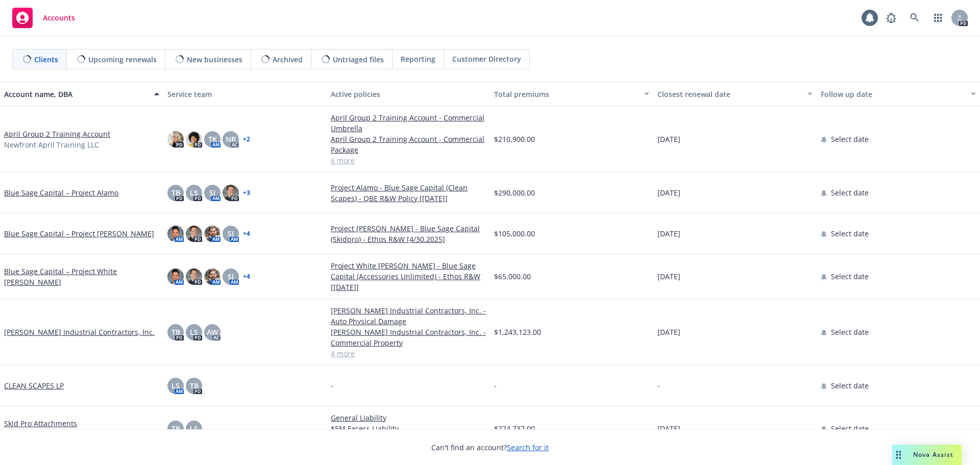 The height and width of the screenshot is (465, 980). I want to click on a: April Group 2 Training Account - Commercial Package, so click(408, 144).